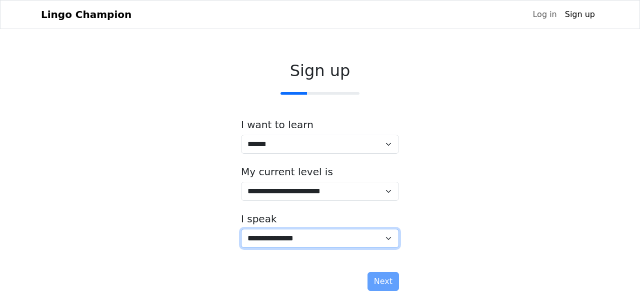 This screenshot has height=304, width=640. What do you see at coordinates (86, 15) in the screenshot?
I see `a: Lingo Champion` at bounding box center [86, 15].